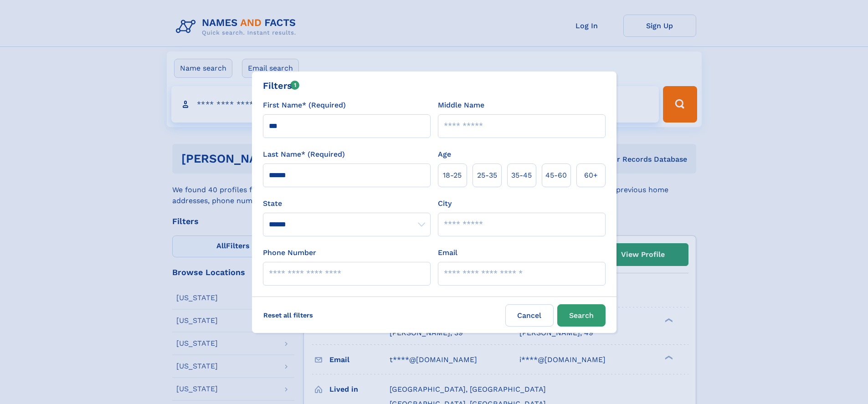 The height and width of the screenshot is (404, 868). Describe the element at coordinates (444, 155) in the screenshot. I see `label: Age` at that location.